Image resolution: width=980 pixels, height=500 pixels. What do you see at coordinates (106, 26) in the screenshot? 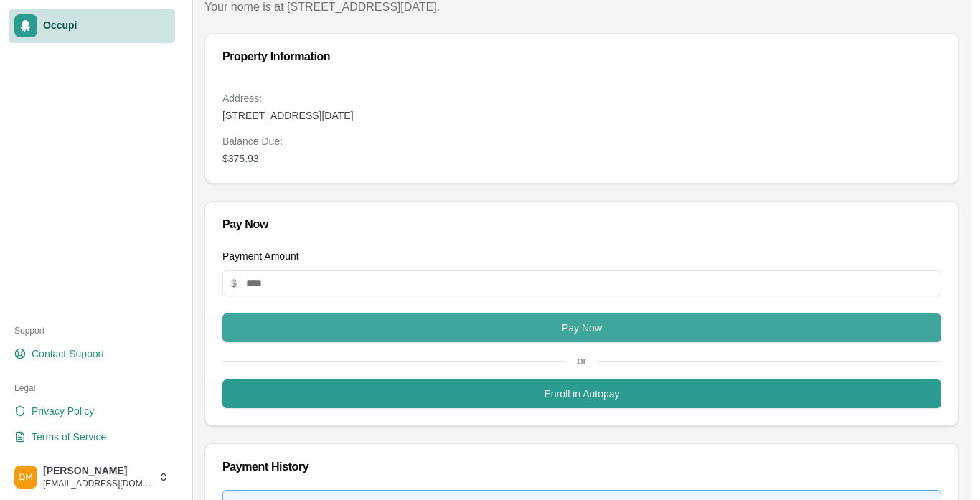
I see `span: Occupi` at bounding box center [106, 26].